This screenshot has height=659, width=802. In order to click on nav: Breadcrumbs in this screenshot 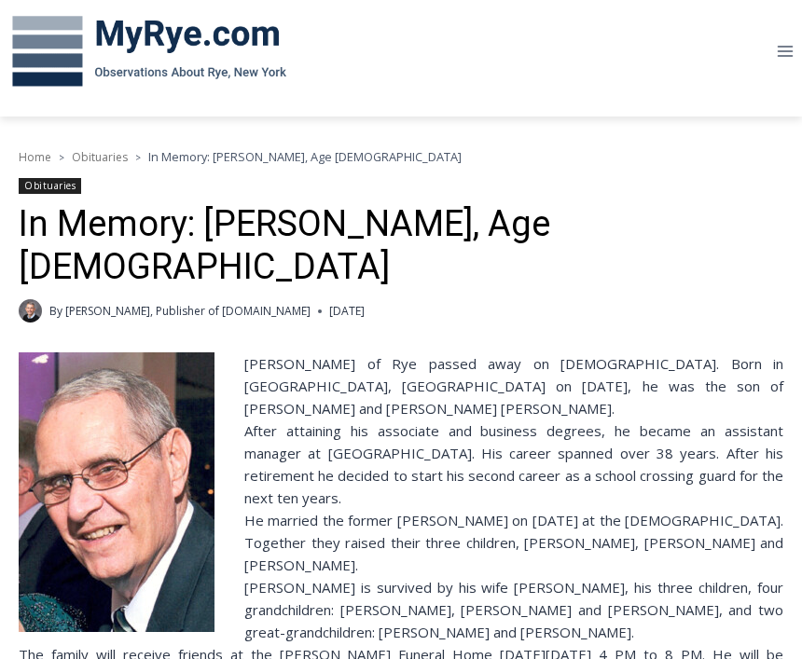, I will do `click(401, 157)`.